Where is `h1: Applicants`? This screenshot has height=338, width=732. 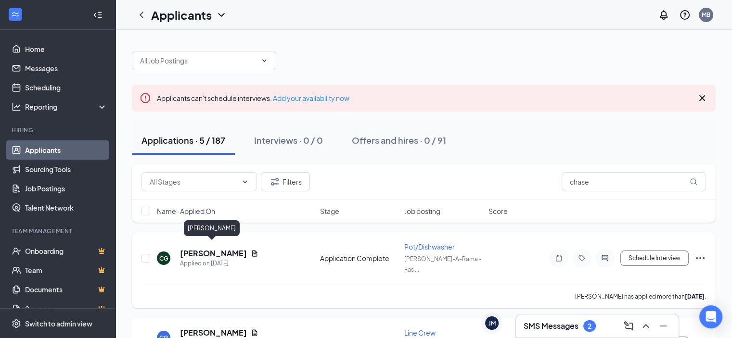 h1: Applicants is located at coordinates (181, 15).